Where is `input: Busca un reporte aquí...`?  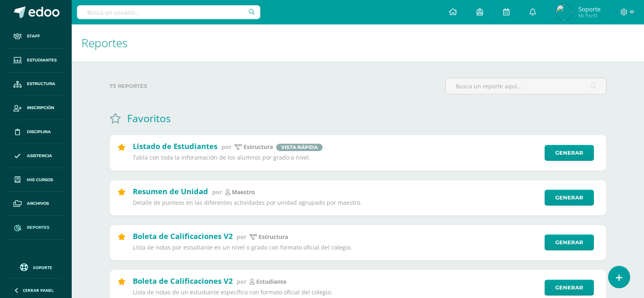
input: Busca un reporte aquí... is located at coordinates (526, 86).